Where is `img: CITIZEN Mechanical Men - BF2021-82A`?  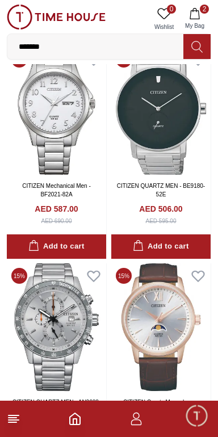 img: CITIZEN Mechanical Men - BF2021-82A is located at coordinates (56, 111).